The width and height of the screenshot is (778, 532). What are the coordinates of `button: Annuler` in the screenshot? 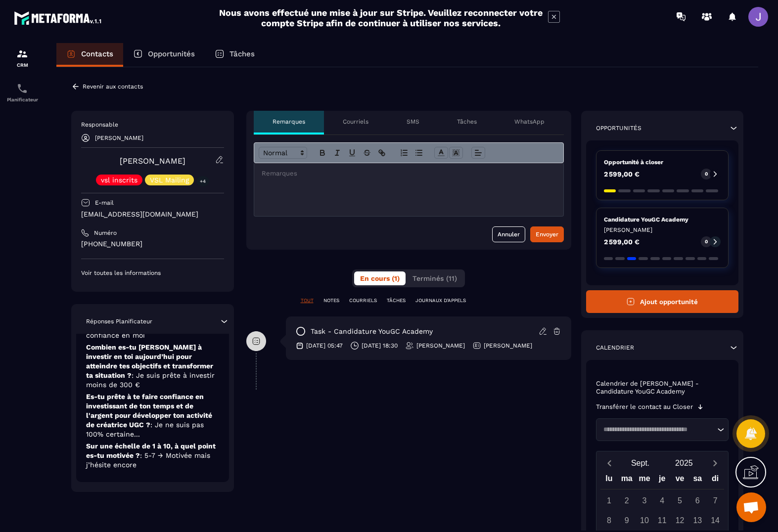 It's located at (509, 234).